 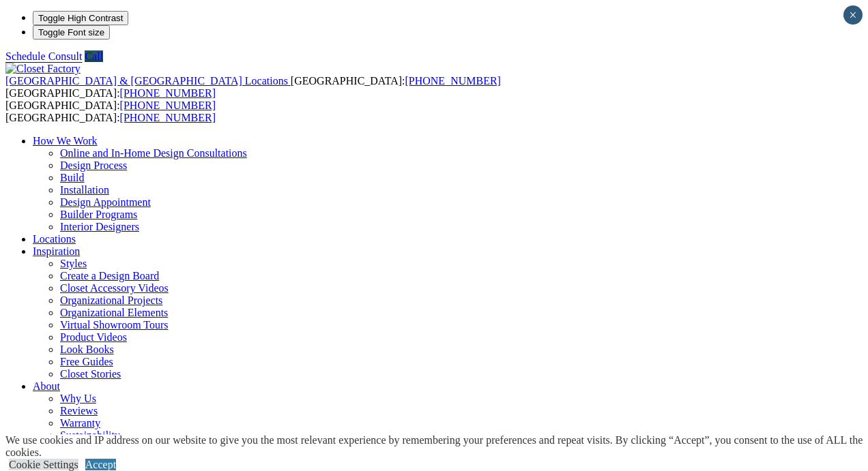 I want to click on a: Locations, so click(x=54, y=239).